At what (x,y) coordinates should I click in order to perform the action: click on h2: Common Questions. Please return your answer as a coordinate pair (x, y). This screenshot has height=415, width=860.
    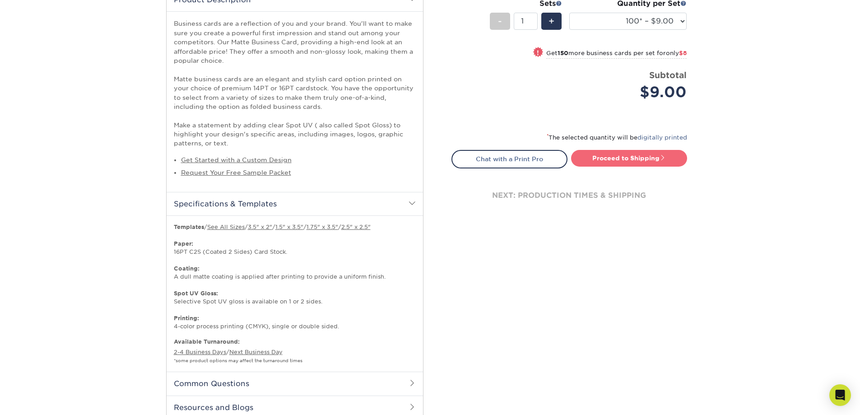
    Looking at the image, I should click on (295, 383).